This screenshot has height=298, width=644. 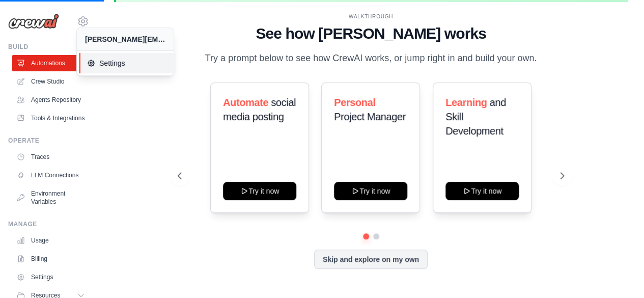 What do you see at coordinates (354, 102) in the screenshot?
I see `span: Personal` at bounding box center [354, 102].